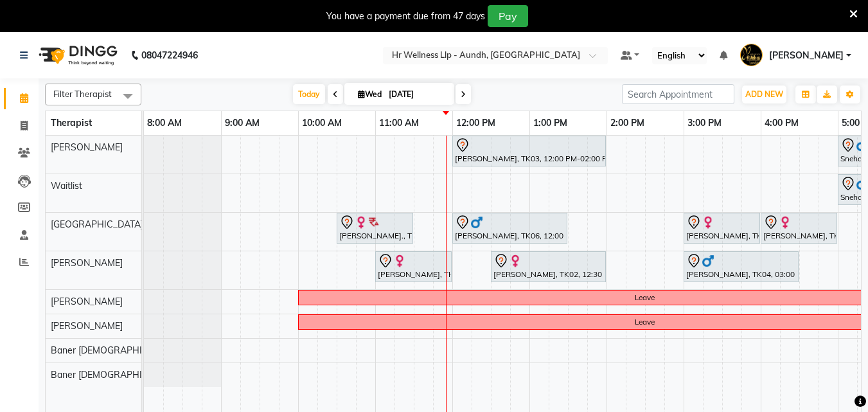  I want to click on span: Therapist, so click(71, 123).